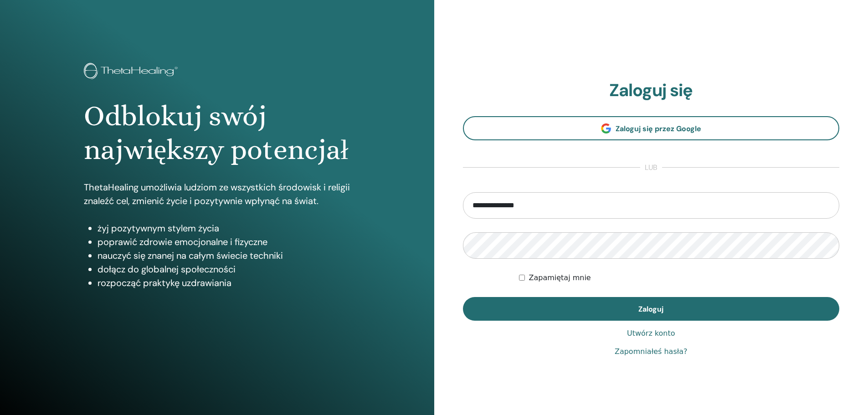  I want to click on li: nauczyć się znanej na całym świecie techniki, so click(223, 256).